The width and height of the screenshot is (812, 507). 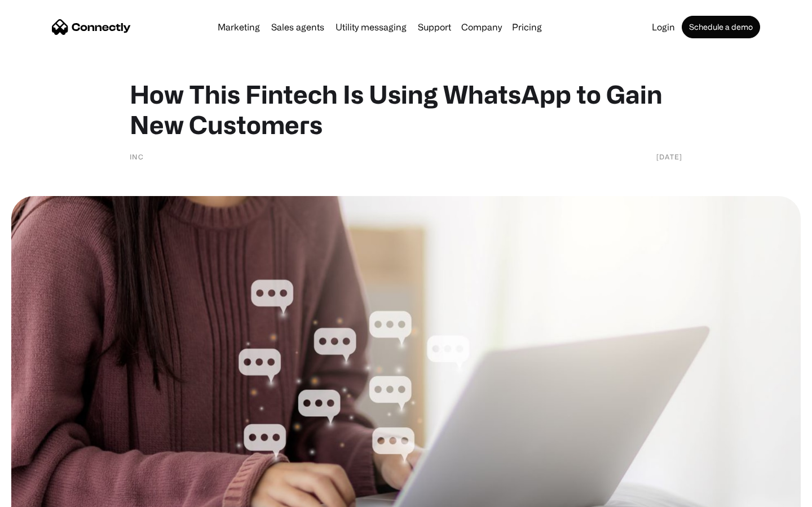 I want to click on h1: How This Fintech Is Using WhatsApp to Gain New Customers, so click(x=406, y=109).